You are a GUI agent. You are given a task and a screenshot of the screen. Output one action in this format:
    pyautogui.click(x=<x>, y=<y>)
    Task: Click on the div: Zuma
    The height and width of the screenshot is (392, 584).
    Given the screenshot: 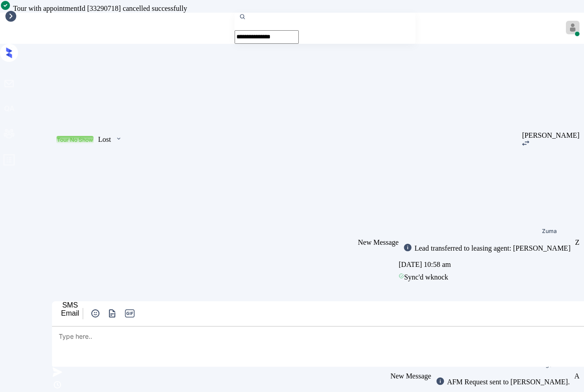 What is the action you would take?
    pyautogui.click(x=549, y=231)
    